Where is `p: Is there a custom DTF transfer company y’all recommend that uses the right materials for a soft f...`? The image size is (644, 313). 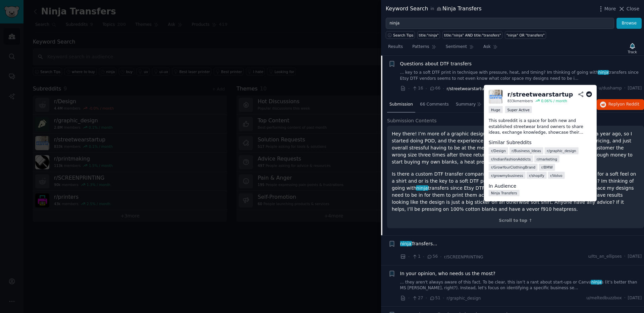
p: Is there a custom DTF transfer company y’all recommend that uses the right materials for a soft f... is located at coordinates (516, 192).